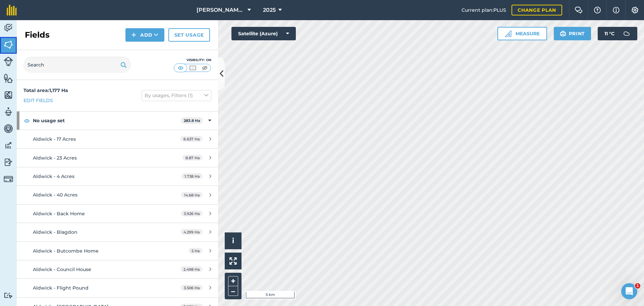 The image size is (644, 306). What do you see at coordinates (191, 287) in the screenshot?
I see `span: 3.506 Ha` at bounding box center [191, 287].